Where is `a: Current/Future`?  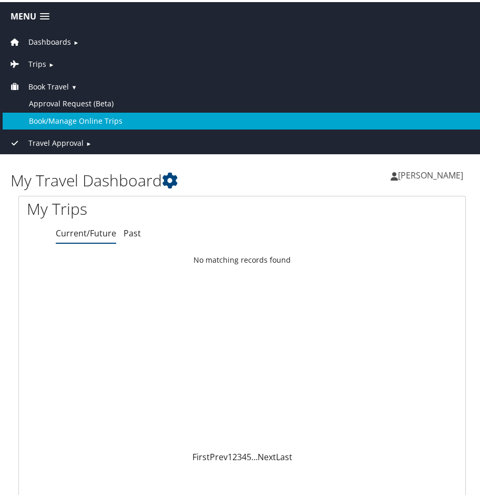 a: Current/Future is located at coordinates (86, 231).